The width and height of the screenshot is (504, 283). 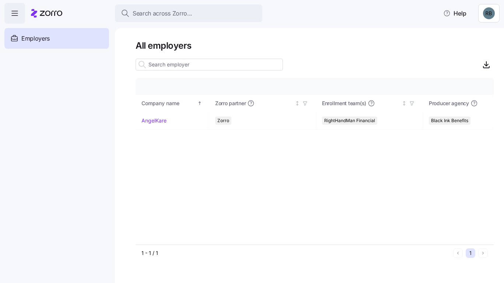 I want to click on h1: All employers, so click(x=315, y=45).